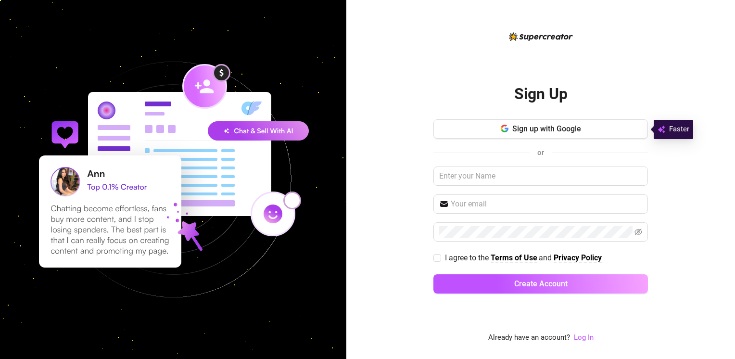  Describe the element at coordinates (173, 179) in the screenshot. I see `img: signup-background-D0MIrEPF.svg` at that location.